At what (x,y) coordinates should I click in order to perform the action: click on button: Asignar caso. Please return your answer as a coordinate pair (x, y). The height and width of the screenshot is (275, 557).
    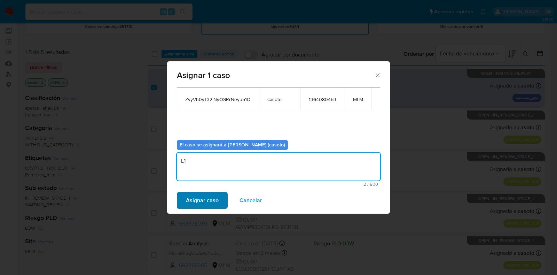
    Looking at the image, I should click on (202, 200).